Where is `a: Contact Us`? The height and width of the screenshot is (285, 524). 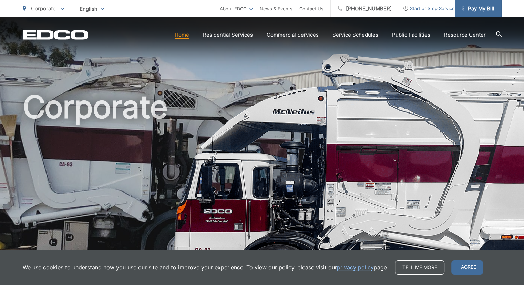 a: Contact Us is located at coordinates (312, 9).